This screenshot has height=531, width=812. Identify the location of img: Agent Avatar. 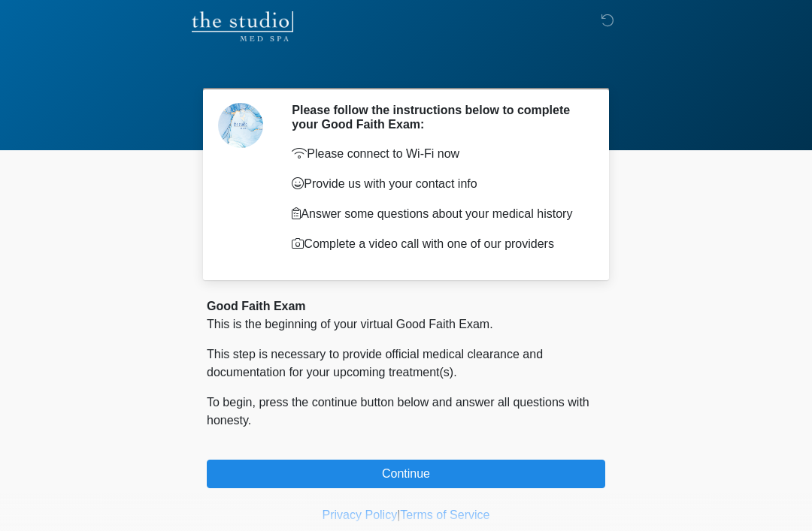
(240, 126).